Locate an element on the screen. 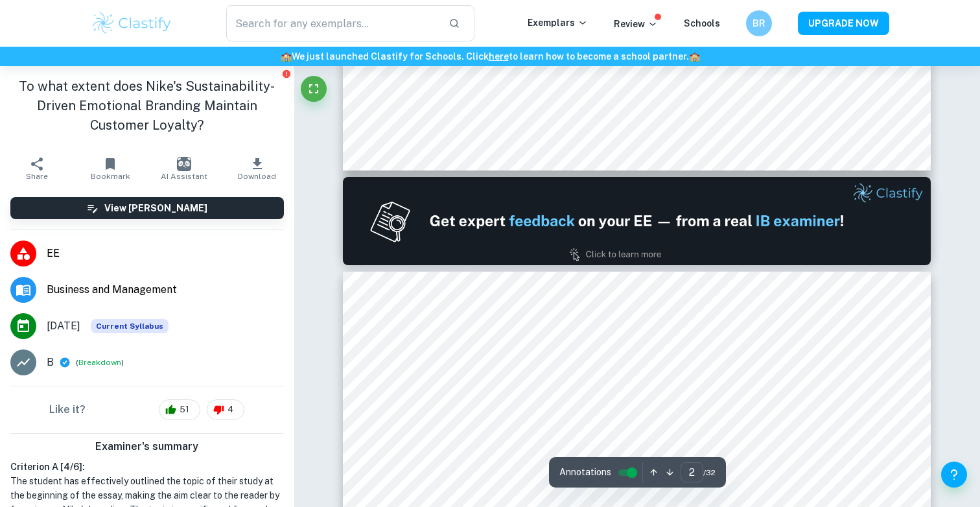  div: 4 is located at coordinates (225, 410).